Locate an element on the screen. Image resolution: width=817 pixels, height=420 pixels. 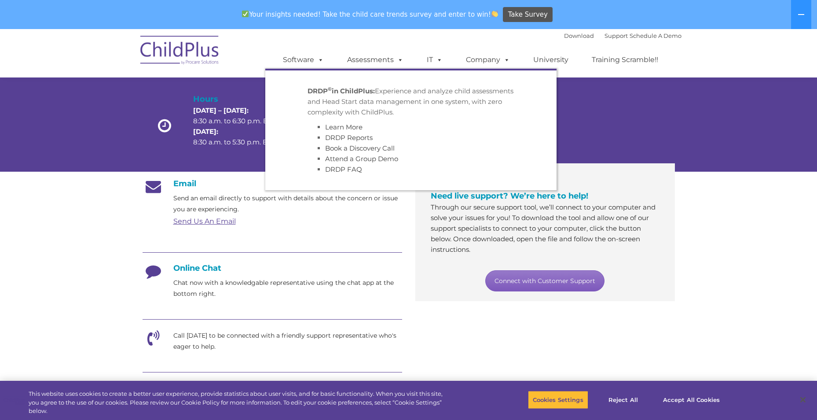
img: ChildPlus by Procare Solutions is located at coordinates (180, 51).